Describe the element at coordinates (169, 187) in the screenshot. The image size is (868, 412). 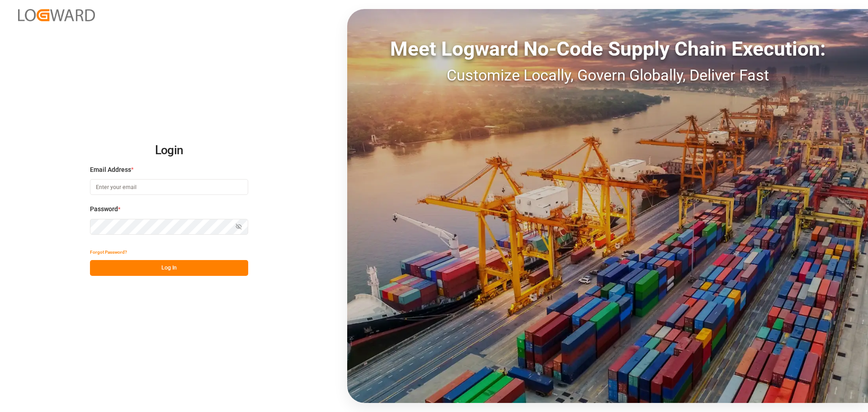
I see `input: Enter your email` at that location.